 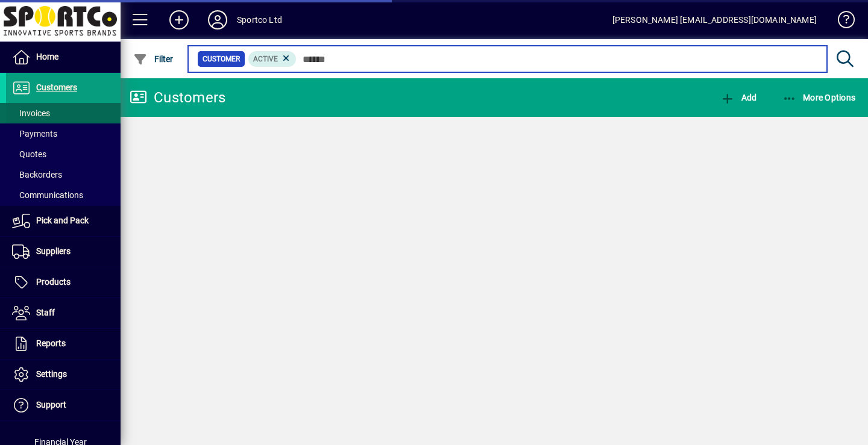 What do you see at coordinates (51, 374) in the screenshot?
I see `span: Settings` at bounding box center [51, 374].